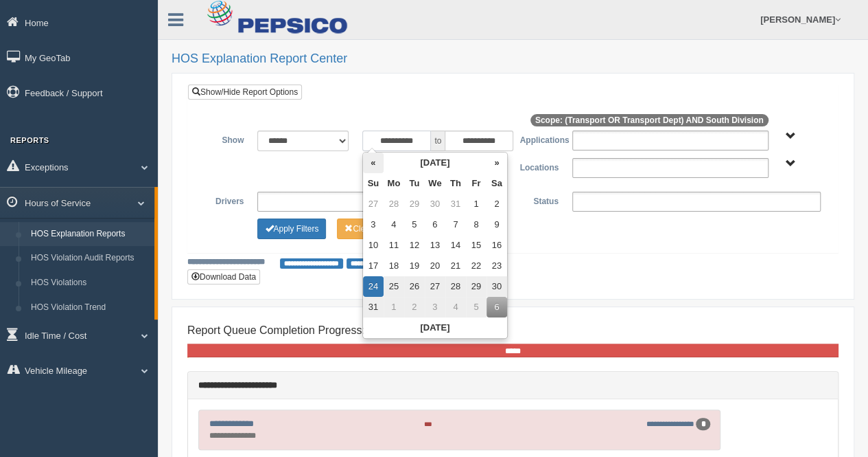 This screenshot has height=457, width=868. Describe the element at coordinates (435, 184) in the screenshot. I see `th: We` at that location.